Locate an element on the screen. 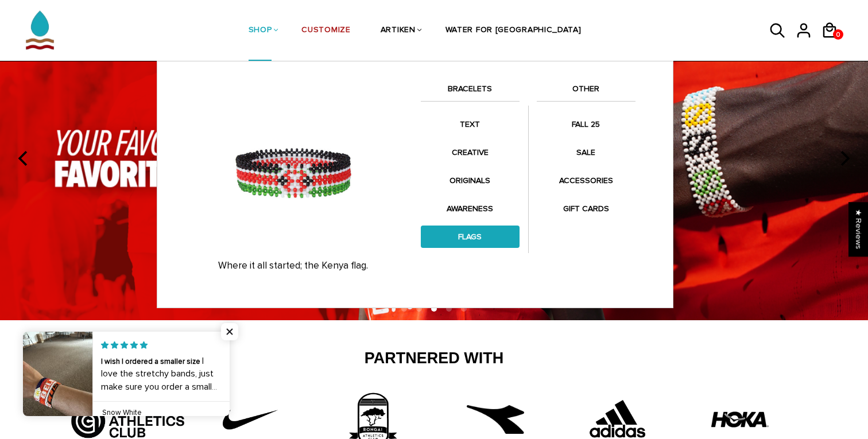 This screenshot has width=868, height=439. a: SHOP is located at coordinates (260, 31).